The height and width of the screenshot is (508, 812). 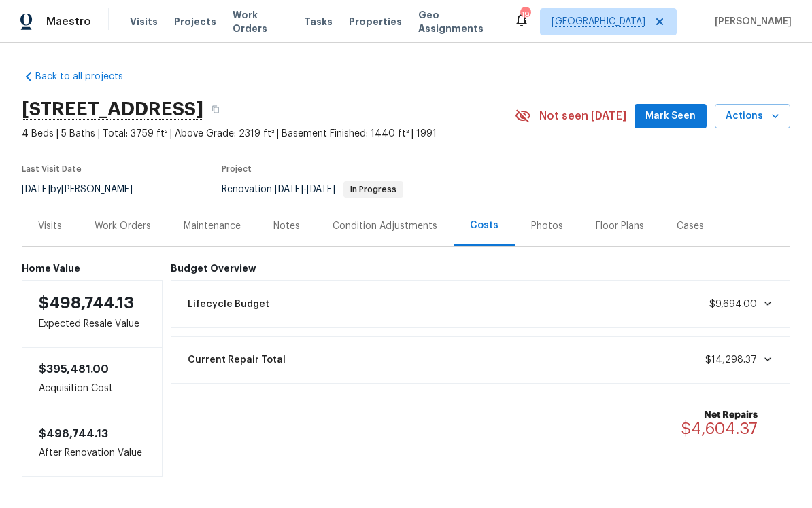 What do you see at coordinates (375, 21) in the screenshot?
I see `span: Properties` at bounding box center [375, 21].